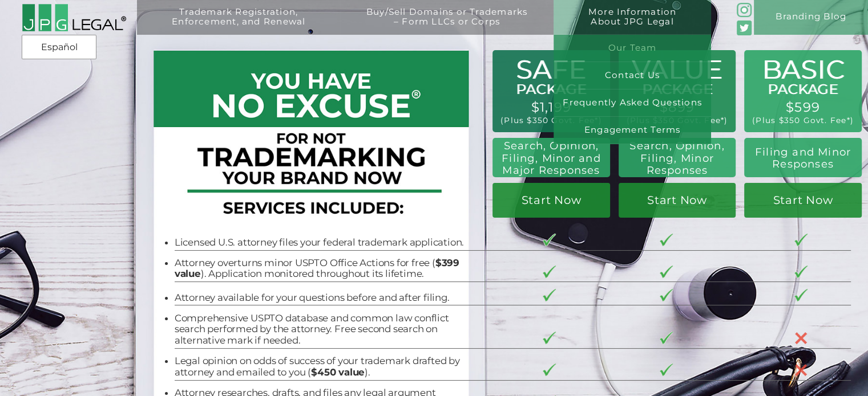 Image resolution: width=868 pixels, height=396 pixels. What do you see at coordinates (632, 24) in the screenshot?
I see `a: More InformationAbout JPG Legal` at bounding box center [632, 24].